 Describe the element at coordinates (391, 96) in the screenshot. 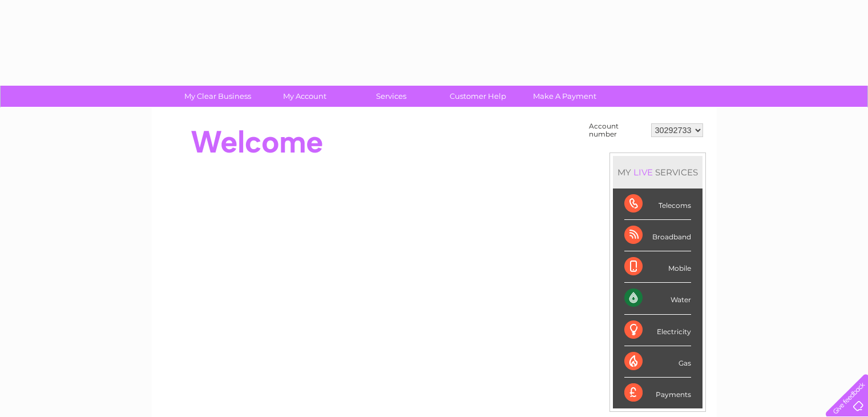

I see `a: Services` at that location.